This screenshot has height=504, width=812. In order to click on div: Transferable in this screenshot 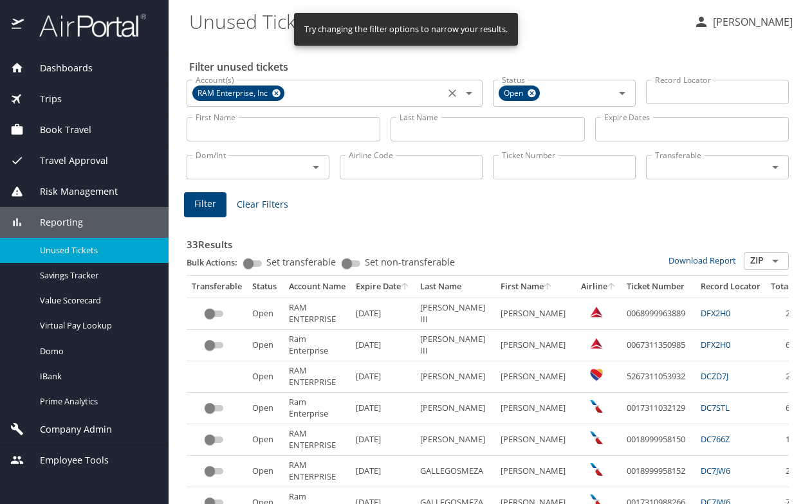, I will do `click(217, 287)`.